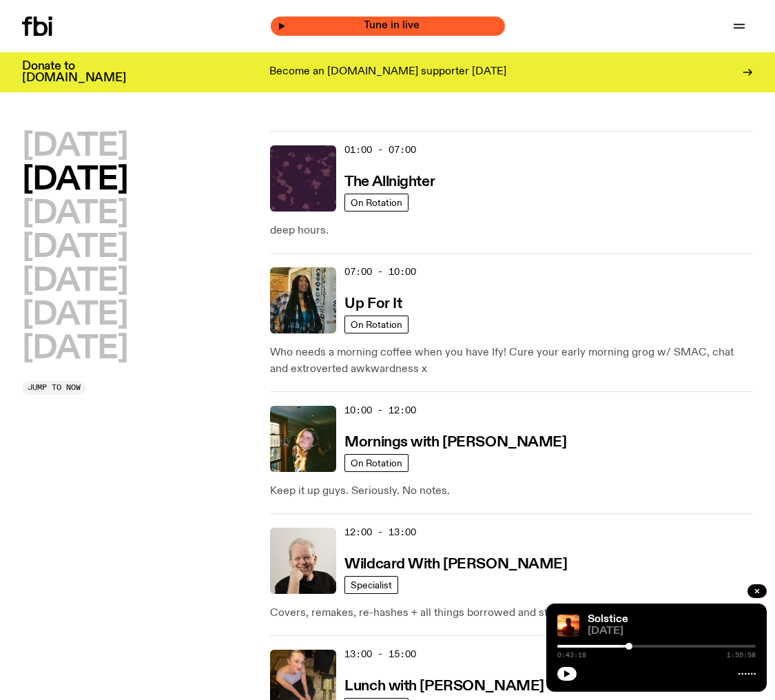 The width and height of the screenshot is (775, 700). I want to click on span: 01:00 - 07:00, so click(380, 150).